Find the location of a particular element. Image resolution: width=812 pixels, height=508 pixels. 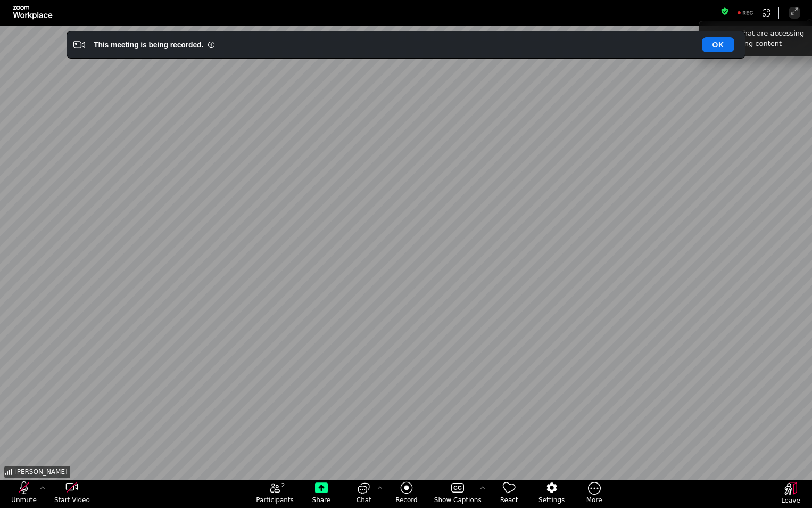

span: Participants is located at coordinates (275, 500).